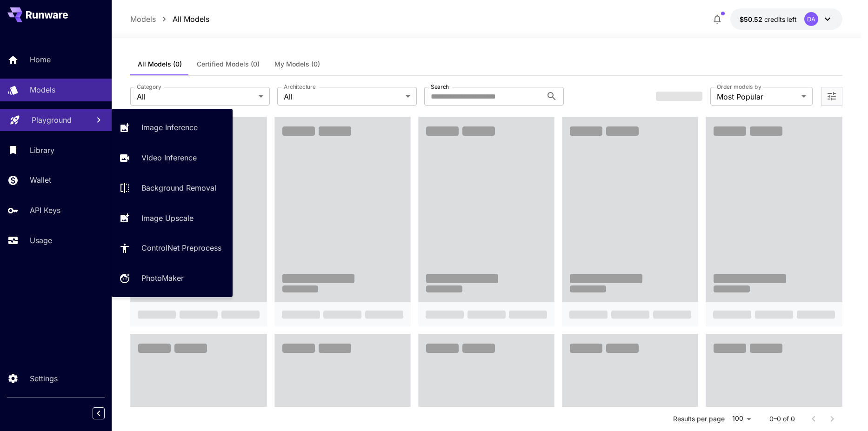 Image resolution: width=868 pixels, height=431 pixels. What do you see at coordinates (786, 19) in the screenshot?
I see `button: $50.52192` at bounding box center [786, 19].